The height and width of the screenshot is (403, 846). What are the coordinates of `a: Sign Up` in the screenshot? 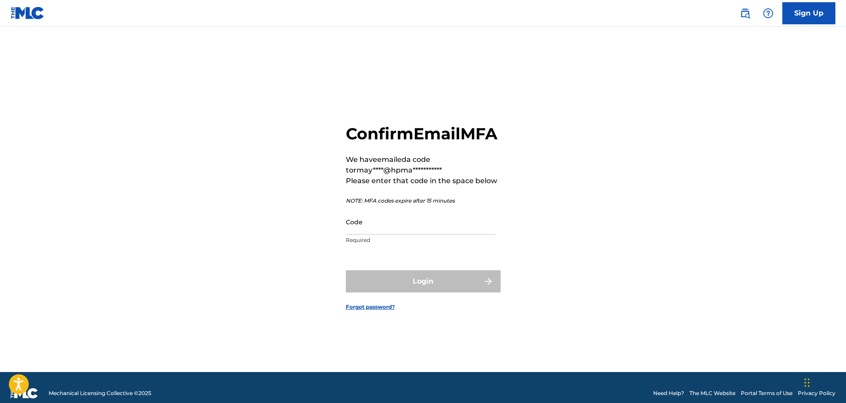 It's located at (808, 13).